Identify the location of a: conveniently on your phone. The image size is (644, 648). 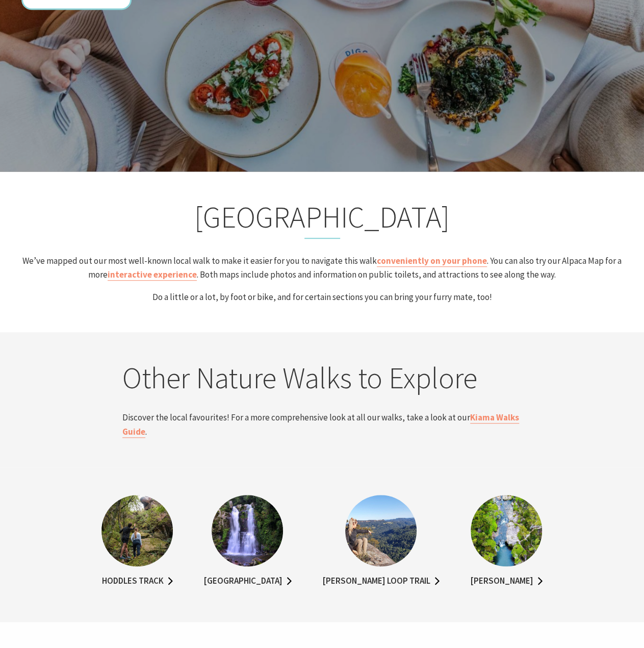
(432, 261).